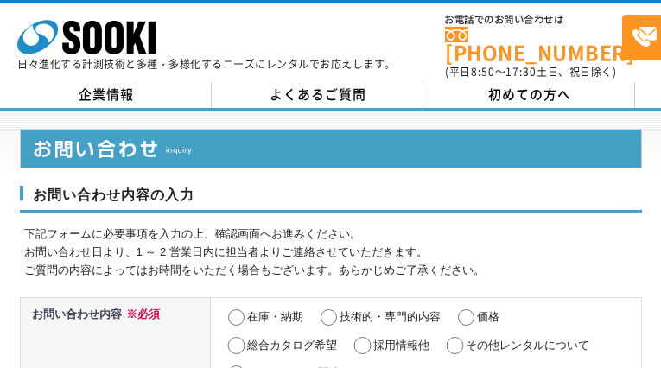  I want to click on span: (平日 ～ 土日、祝日除く), so click(531, 72).